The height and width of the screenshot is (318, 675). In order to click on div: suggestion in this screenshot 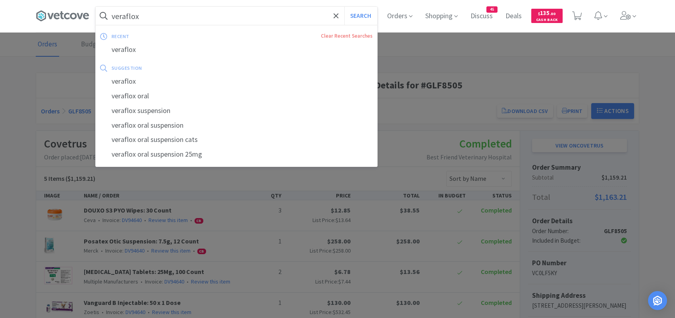, I will do `click(184, 68)`.